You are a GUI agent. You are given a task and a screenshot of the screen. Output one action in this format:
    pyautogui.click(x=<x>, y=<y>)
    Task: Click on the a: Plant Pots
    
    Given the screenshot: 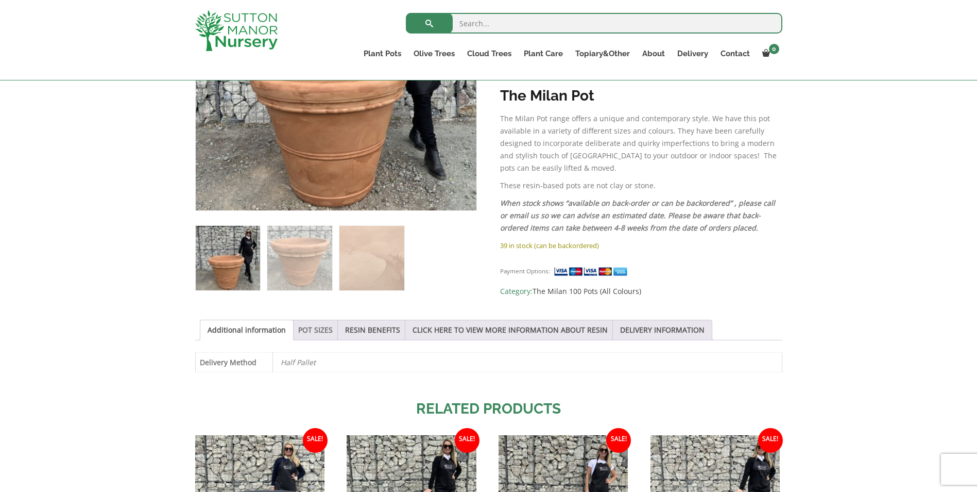 What is the action you would take?
    pyautogui.click(x=382, y=54)
    